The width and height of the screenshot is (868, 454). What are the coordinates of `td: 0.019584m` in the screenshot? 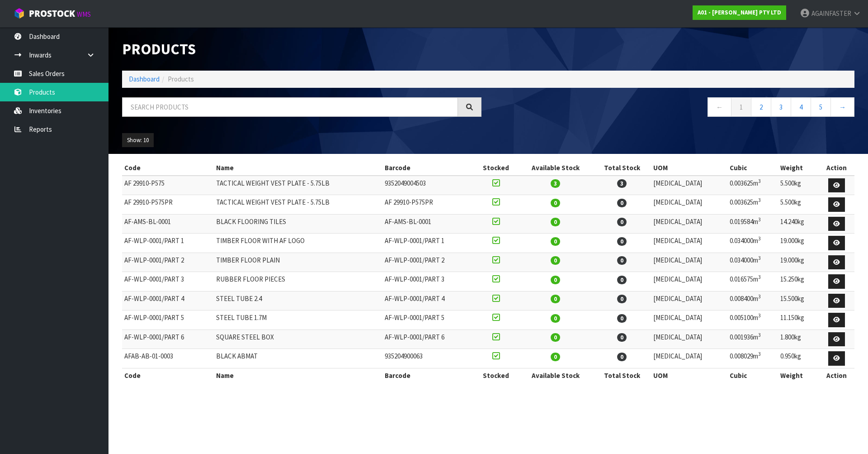 It's located at (753, 224).